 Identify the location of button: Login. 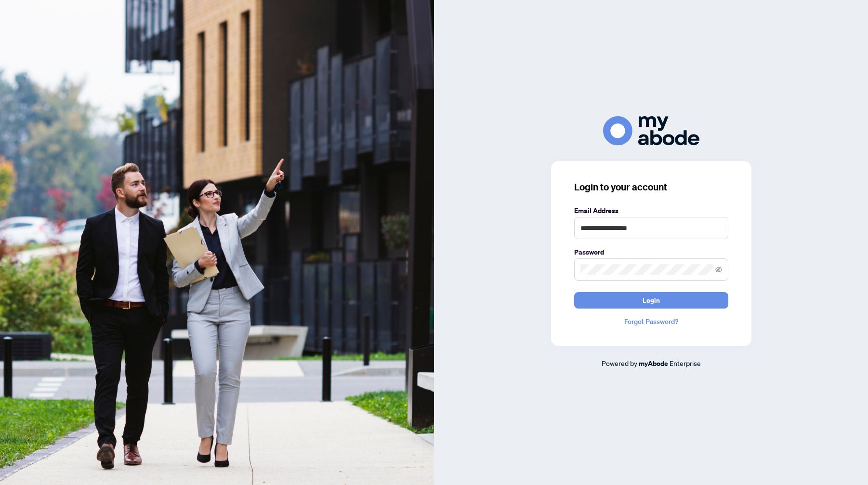
(651, 300).